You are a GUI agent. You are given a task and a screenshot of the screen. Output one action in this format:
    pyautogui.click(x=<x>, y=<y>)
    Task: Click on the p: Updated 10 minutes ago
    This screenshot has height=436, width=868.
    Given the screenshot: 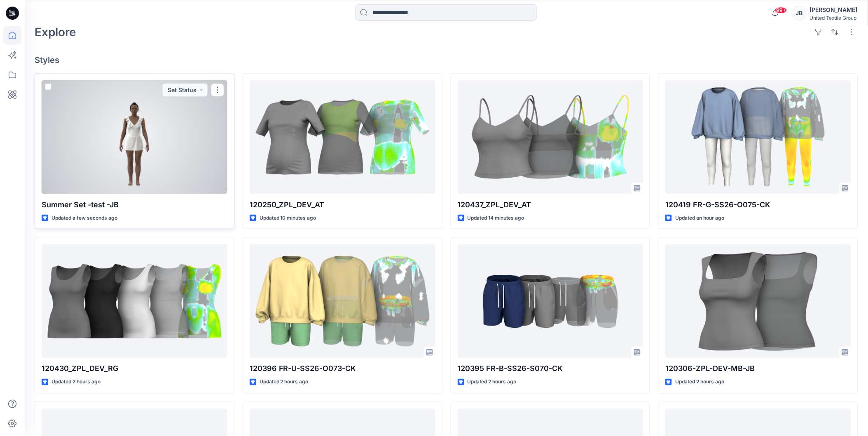 What is the action you would take?
    pyautogui.click(x=287, y=218)
    